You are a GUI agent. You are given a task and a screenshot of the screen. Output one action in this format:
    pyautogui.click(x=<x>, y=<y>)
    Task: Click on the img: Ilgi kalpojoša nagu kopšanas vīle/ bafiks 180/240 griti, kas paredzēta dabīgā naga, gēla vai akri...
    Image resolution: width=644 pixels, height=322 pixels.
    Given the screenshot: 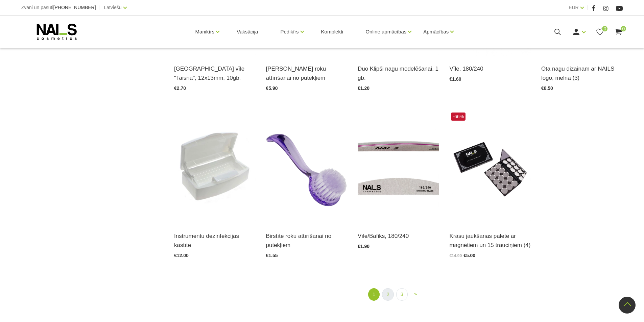 What is the action you would take?
    pyautogui.click(x=398, y=167)
    